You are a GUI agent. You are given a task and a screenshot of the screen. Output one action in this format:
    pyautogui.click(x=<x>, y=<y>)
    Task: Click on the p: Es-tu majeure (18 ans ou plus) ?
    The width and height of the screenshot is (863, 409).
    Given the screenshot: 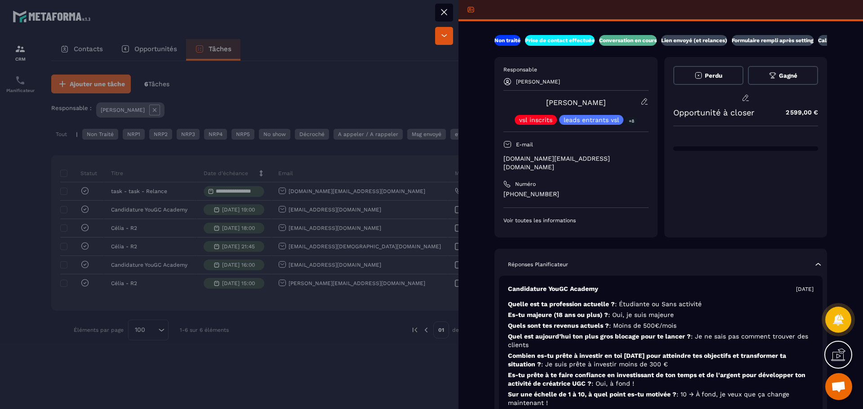 What is the action you would take?
    pyautogui.click(x=661, y=315)
    